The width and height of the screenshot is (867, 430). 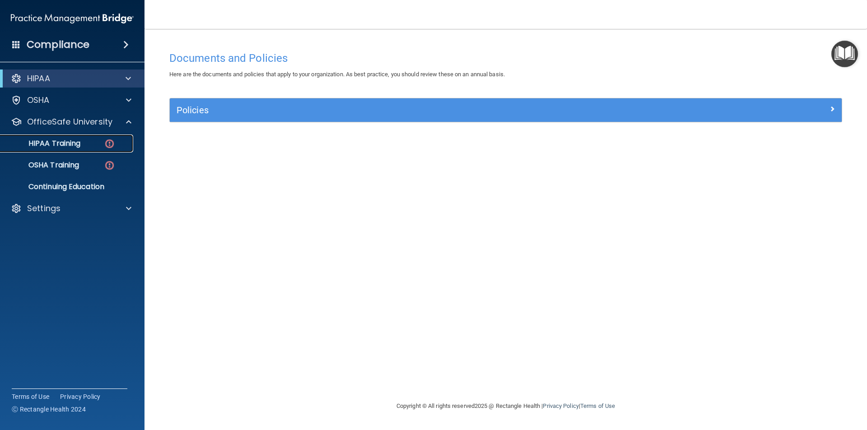 I want to click on p: HIPAA, so click(x=38, y=79).